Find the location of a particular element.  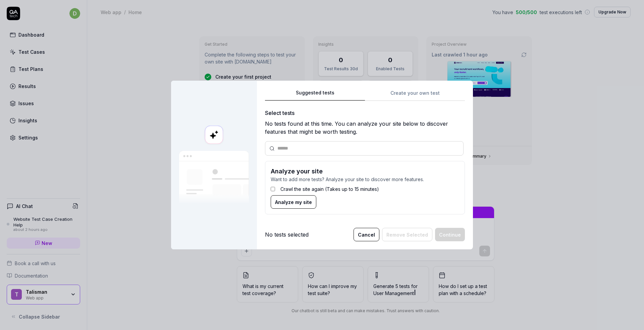

button: Cancel is located at coordinates (367, 234).